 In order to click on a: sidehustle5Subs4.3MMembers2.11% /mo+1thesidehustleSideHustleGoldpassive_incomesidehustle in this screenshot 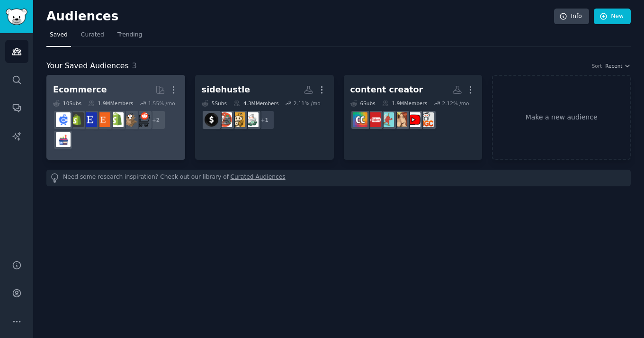, I will do `click(264, 117)`.